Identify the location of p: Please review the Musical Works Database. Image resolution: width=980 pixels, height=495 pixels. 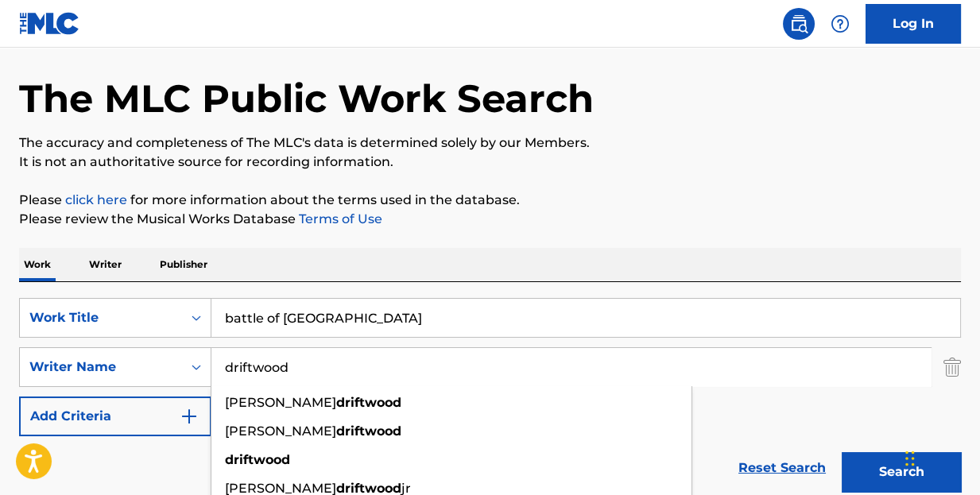
(489, 219).